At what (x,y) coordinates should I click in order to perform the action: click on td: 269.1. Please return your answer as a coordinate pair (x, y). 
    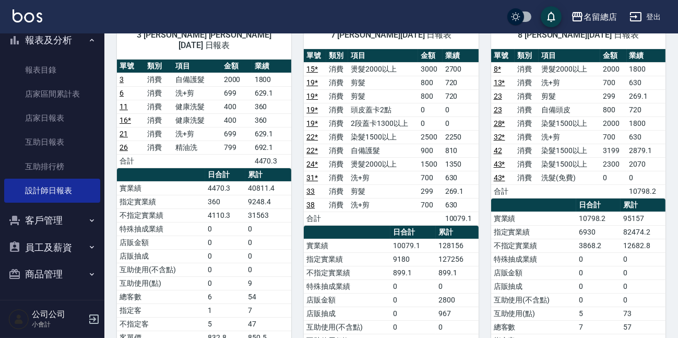
    Looking at the image, I should click on (647, 96).